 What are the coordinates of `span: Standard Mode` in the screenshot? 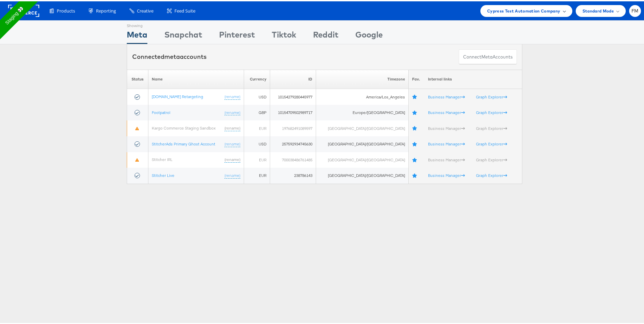 It's located at (598, 9).